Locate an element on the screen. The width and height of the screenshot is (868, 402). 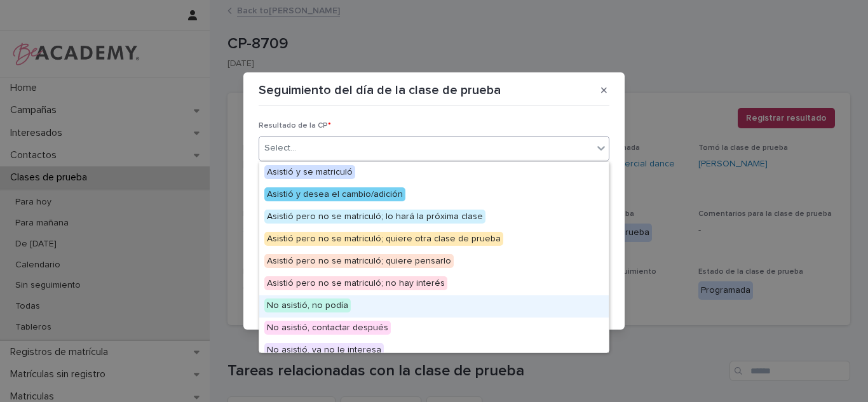
div: Asistió y desea el cambio/adición is located at coordinates (434, 195).